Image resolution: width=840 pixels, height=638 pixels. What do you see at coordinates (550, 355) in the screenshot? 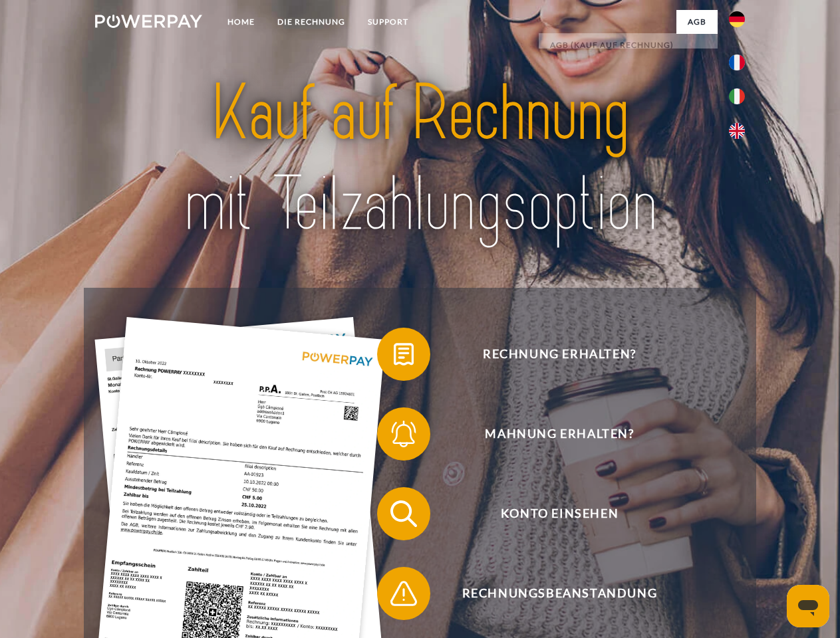
I see `button: Rechnung erhalten?` at bounding box center [550, 355].